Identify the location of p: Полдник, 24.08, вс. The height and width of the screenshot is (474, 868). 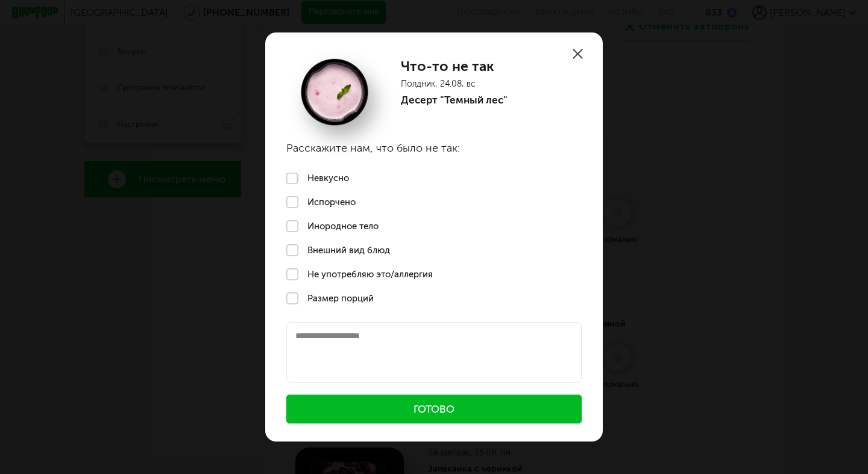
(454, 84).